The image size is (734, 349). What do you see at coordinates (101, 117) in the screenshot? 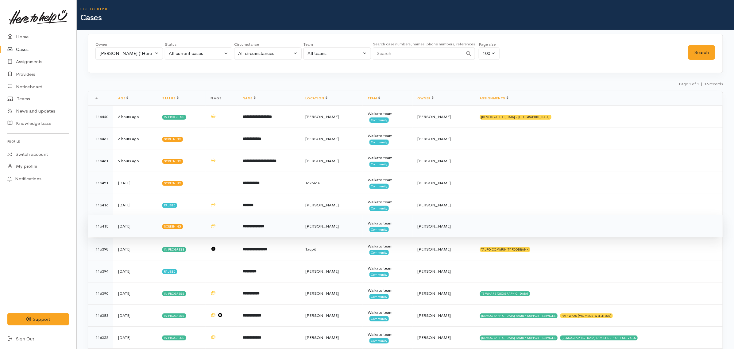
I see `td: 116440` at bounding box center [101, 117].